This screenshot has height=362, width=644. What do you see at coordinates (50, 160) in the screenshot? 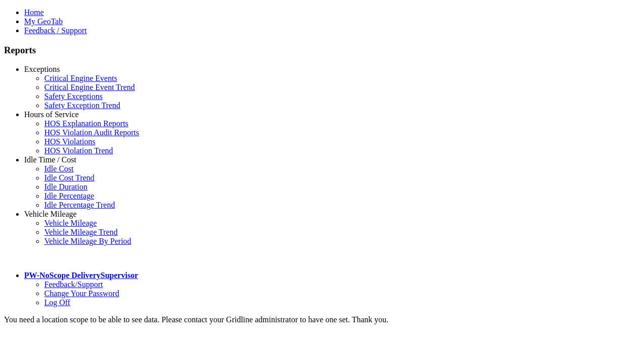
I see `a: Idle Time / Cost` at bounding box center [50, 160].